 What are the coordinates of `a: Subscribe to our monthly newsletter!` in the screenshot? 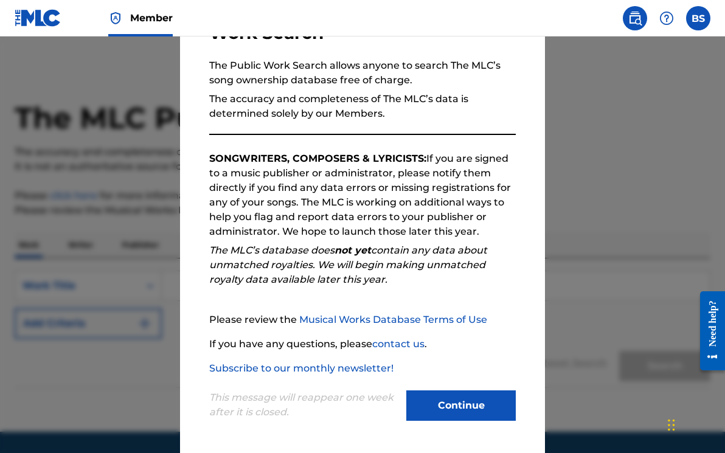 It's located at (301, 368).